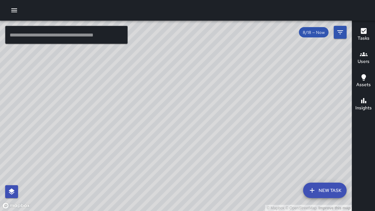 The width and height of the screenshot is (375, 211). Describe the element at coordinates (363, 38) in the screenshot. I see `h6: Tasks` at that location.